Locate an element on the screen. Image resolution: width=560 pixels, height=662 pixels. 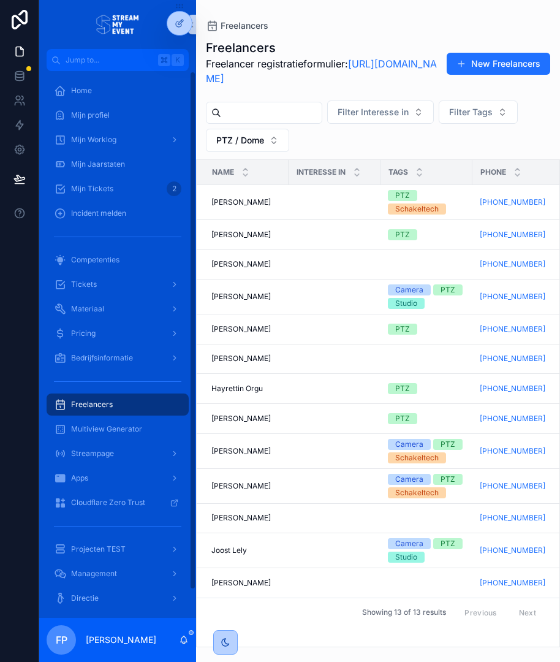
a: Apps is located at coordinates (118, 478).